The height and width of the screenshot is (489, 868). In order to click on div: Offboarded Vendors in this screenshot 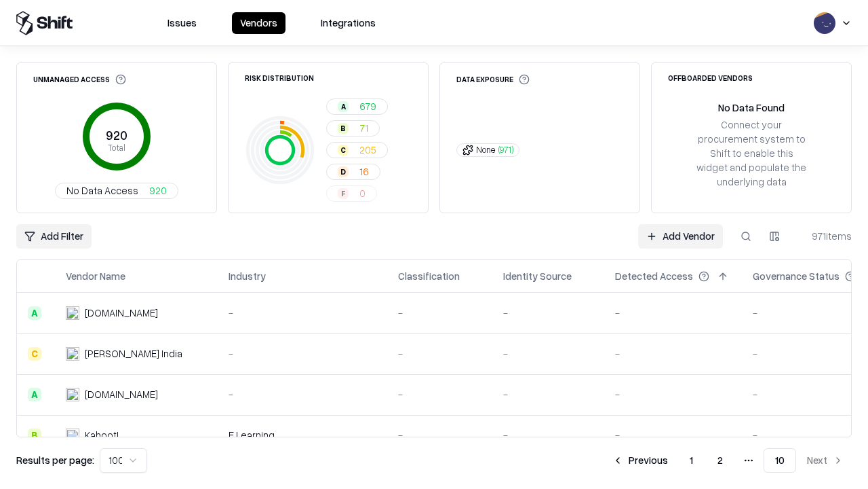, I will do `click(710, 77)`.